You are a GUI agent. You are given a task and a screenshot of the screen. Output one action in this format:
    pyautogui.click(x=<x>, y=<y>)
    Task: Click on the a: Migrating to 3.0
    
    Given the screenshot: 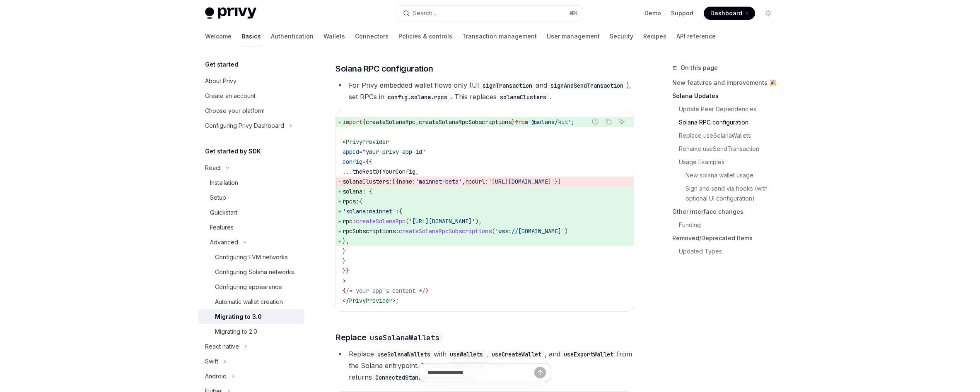 What is the action you would take?
    pyautogui.click(x=251, y=317)
    